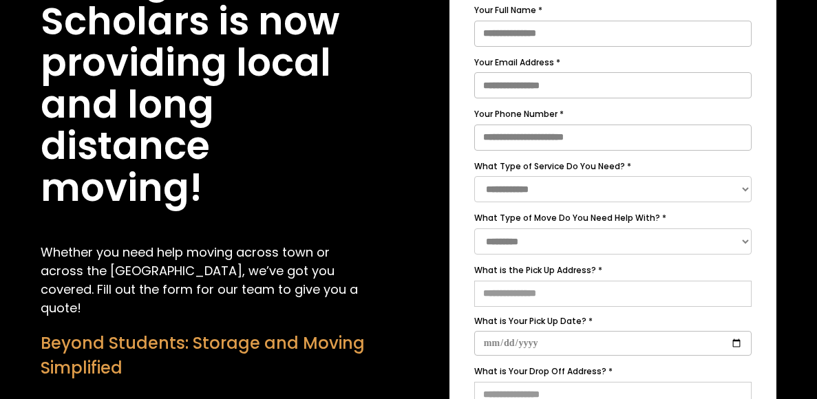  Describe the element at coordinates (613, 271) in the screenshot. I see `label: What is the Pick Up Address? *` at that location.